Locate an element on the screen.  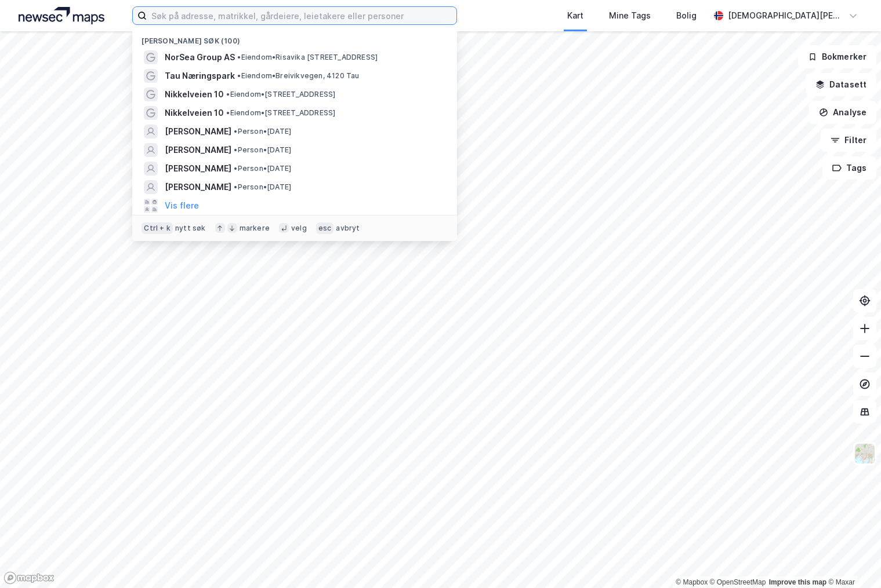
button: Filter is located at coordinates (849, 140).